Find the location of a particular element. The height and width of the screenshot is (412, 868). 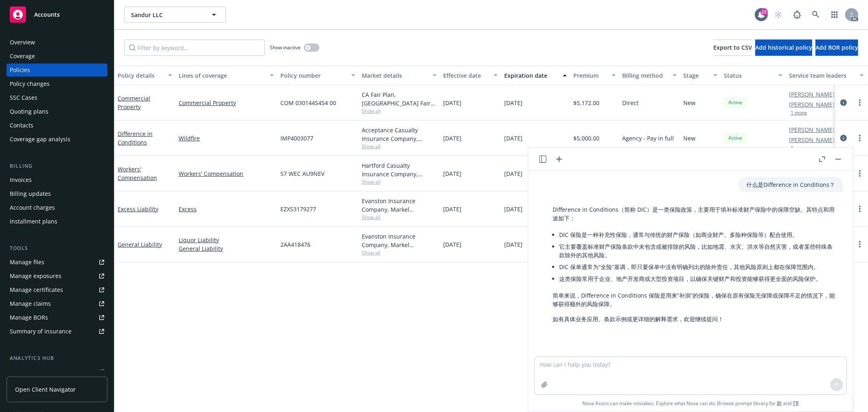

span: $5,172.00 is located at coordinates (586, 102).